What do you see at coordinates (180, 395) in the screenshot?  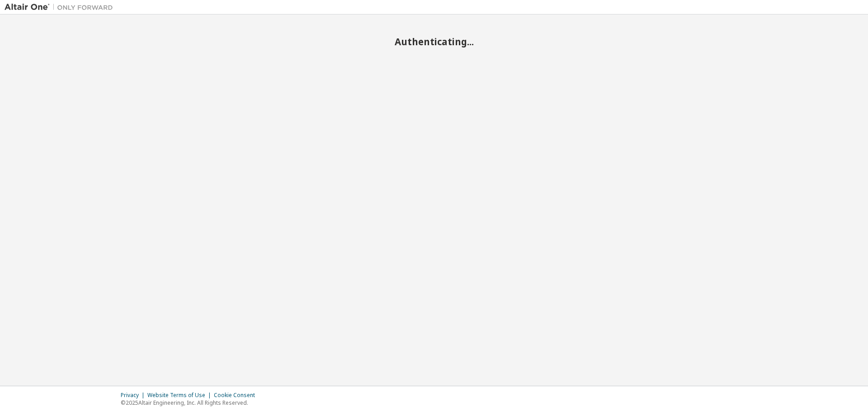 I see `div: Website Terms of Use` at bounding box center [180, 395].